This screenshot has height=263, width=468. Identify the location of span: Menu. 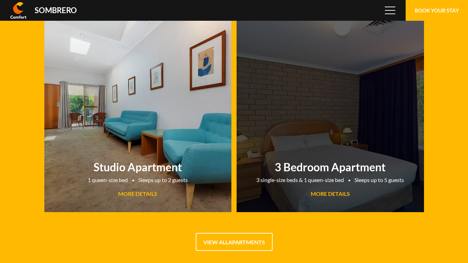
(390, 10).